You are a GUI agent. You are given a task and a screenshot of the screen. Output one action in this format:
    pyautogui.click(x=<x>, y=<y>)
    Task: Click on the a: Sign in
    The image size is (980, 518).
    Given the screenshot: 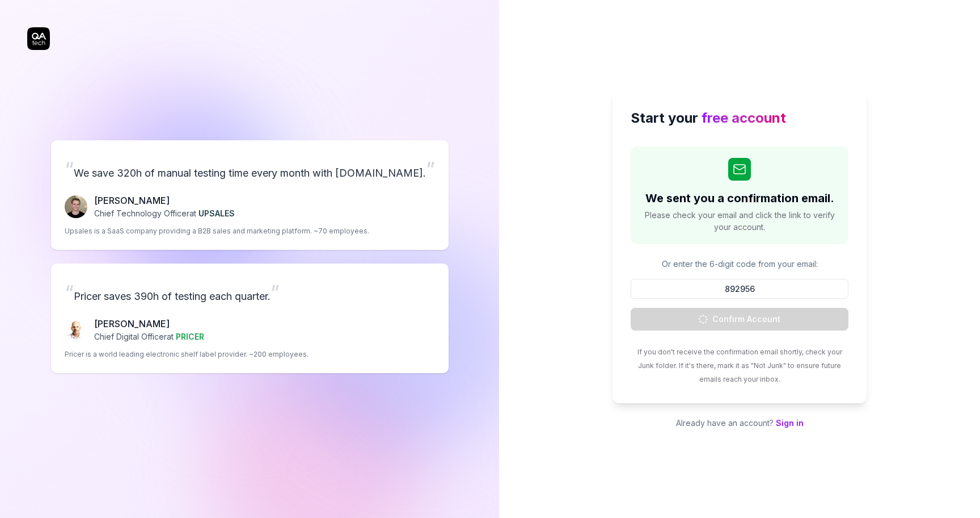 What is the action you would take?
    pyautogui.click(x=790, y=422)
    